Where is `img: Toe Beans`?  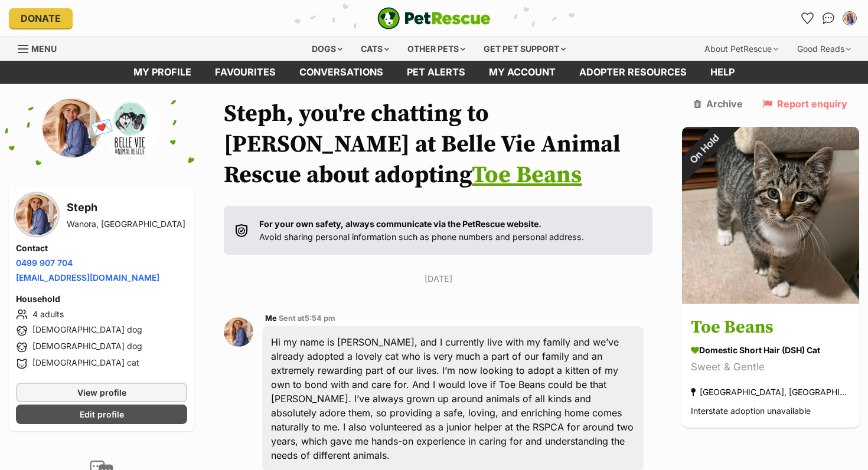
img: Toe Beans is located at coordinates (771, 215).